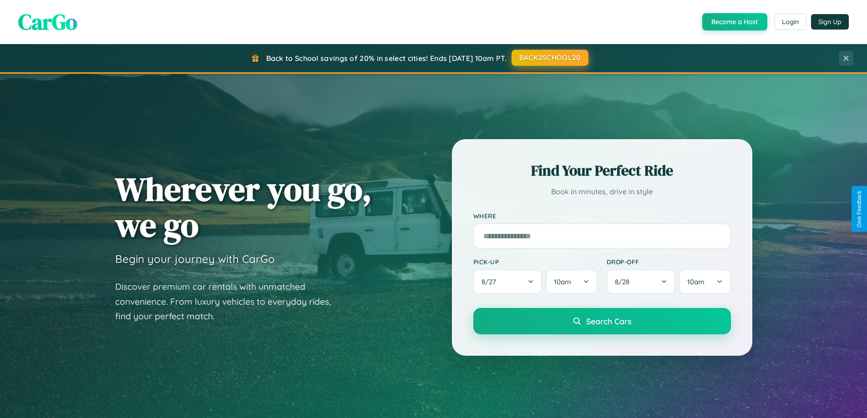 The width and height of the screenshot is (867, 418). I want to click on button: Login, so click(790, 22).